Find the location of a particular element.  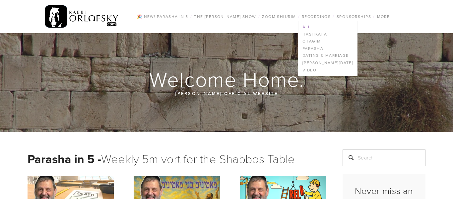

a: Recordings is located at coordinates (316, 17).